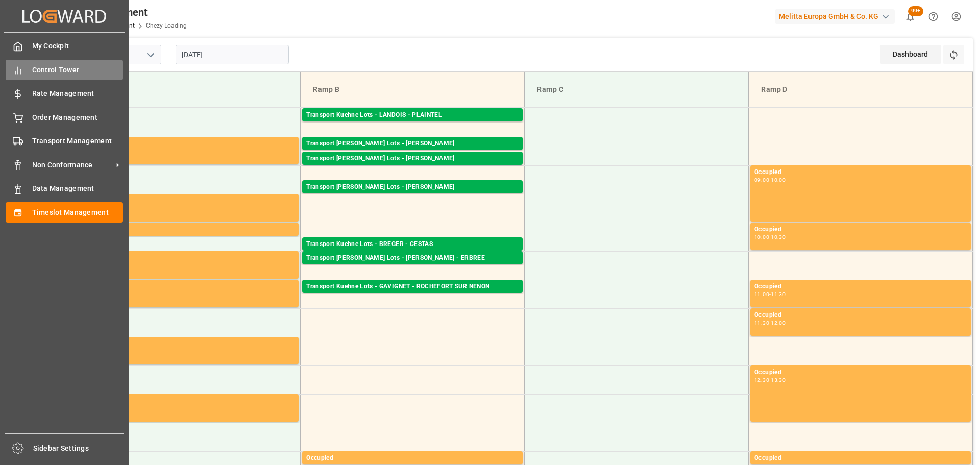 This screenshot has height=465, width=980. Describe the element at coordinates (762, 294) in the screenshot. I see `div: 11:00` at that location.